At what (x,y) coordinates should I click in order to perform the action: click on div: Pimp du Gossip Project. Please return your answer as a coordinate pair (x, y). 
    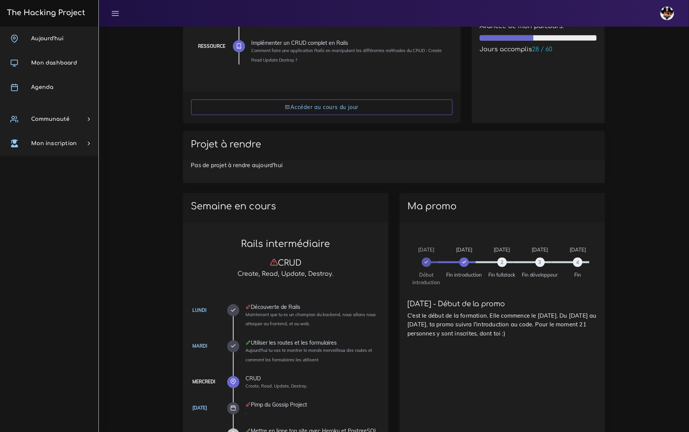
    Looking at the image, I should click on (313, 405).